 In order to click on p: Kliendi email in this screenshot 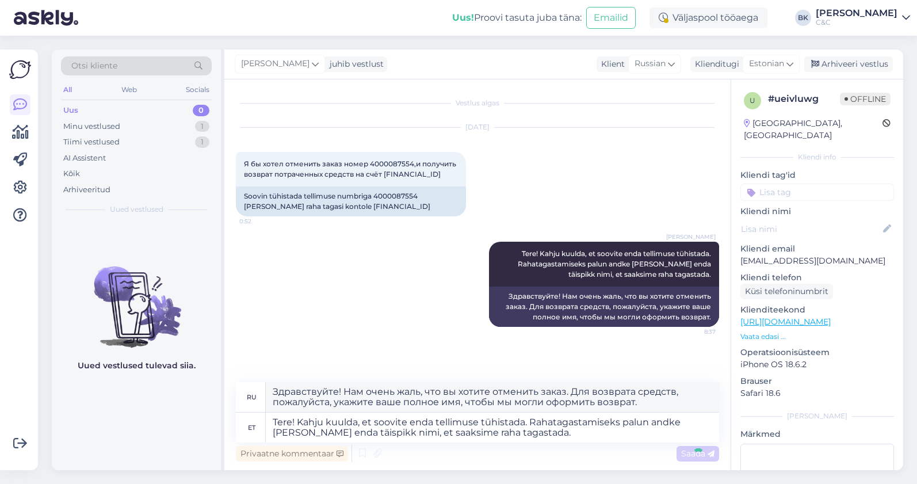, I will do `click(817, 249)`.